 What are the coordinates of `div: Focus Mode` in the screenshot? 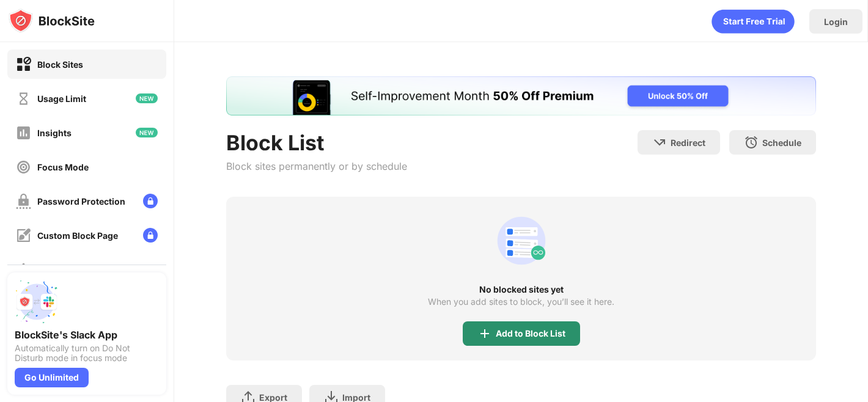 It's located at (63, 167).